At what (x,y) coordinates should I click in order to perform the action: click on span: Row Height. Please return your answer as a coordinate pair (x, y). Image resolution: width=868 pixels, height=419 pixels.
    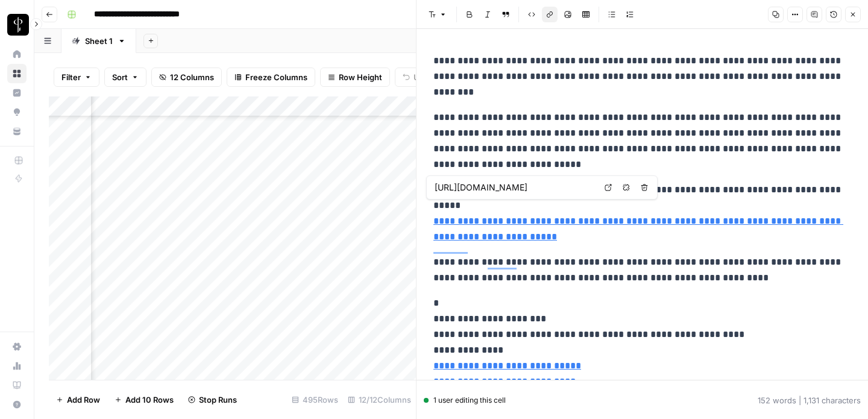
    Looking at the image, I should click on (360, 77).